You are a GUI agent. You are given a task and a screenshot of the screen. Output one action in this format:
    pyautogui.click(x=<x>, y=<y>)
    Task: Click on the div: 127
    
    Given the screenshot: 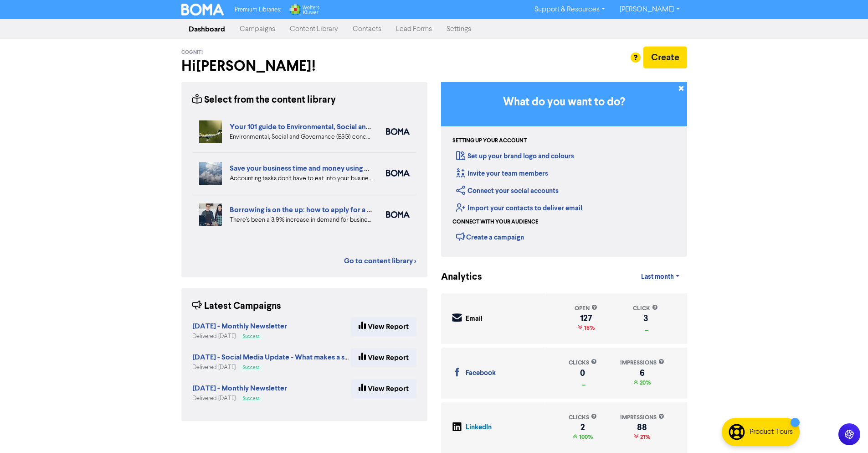 What is the action you would take?
    pyautogui.click(x=587, y=318)
    